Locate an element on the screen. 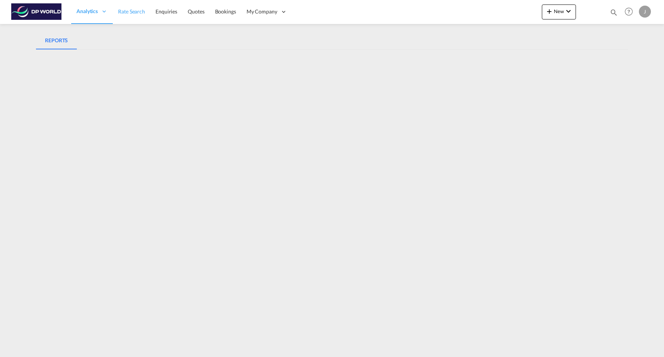 Image resolution: width=664 pixels, height=357 pixels. div: J is located at coordinates (645, 12).